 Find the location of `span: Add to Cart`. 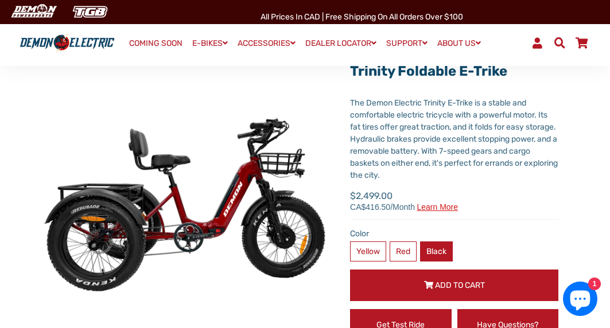

span: Add to Cart is located at coordinates (460, 285).